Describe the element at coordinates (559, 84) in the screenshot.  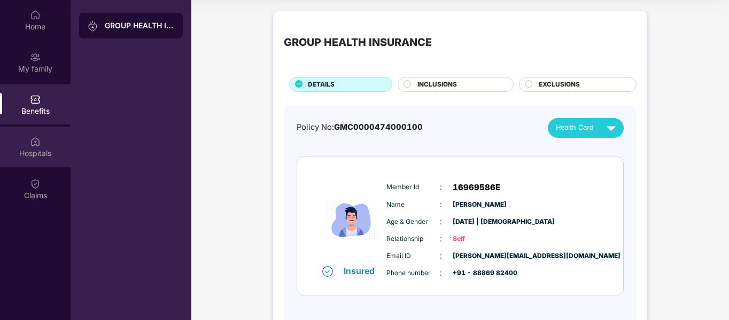
I see `span: EXCLUSIONS` at that location.